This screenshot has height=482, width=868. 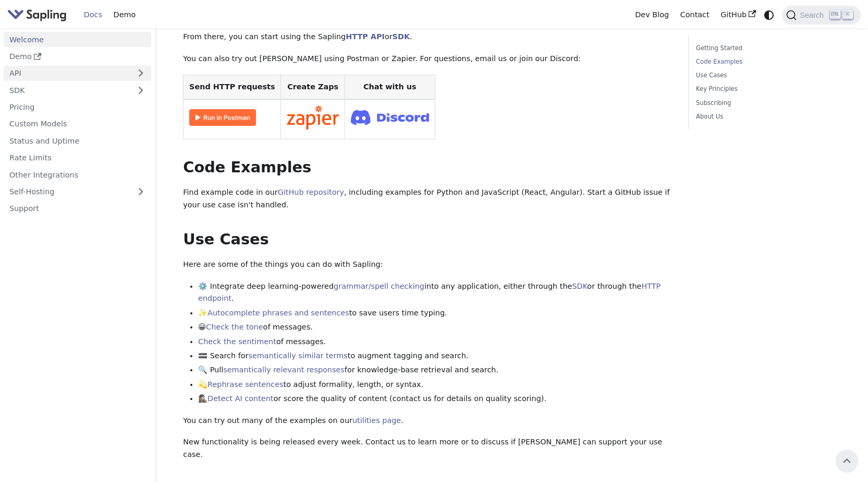 I want to click on a: Key Principles, so click(x=767, y=89).